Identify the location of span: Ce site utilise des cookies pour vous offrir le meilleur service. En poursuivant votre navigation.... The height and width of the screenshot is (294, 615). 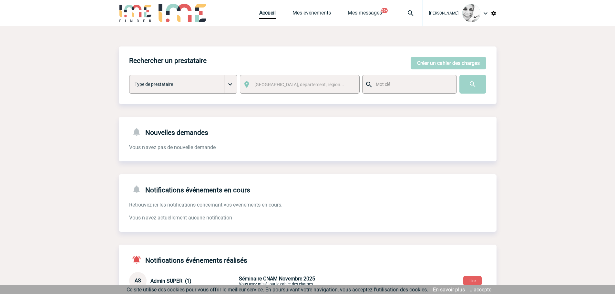
(277, 290).